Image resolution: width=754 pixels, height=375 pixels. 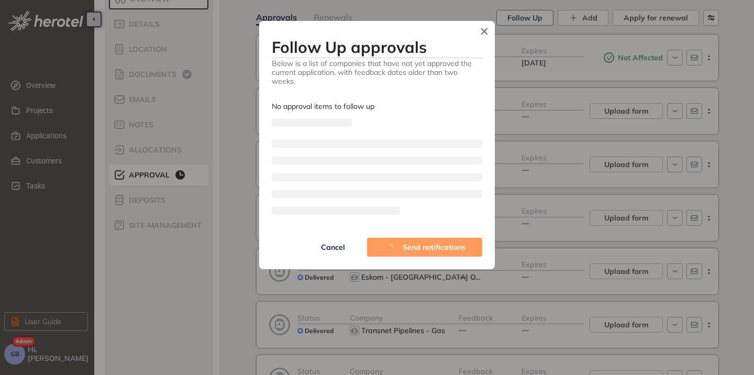 What do you see at coordinates (333, 247) in the screenshot?
I see `button: Cancel` at bounding box center [333, 247].